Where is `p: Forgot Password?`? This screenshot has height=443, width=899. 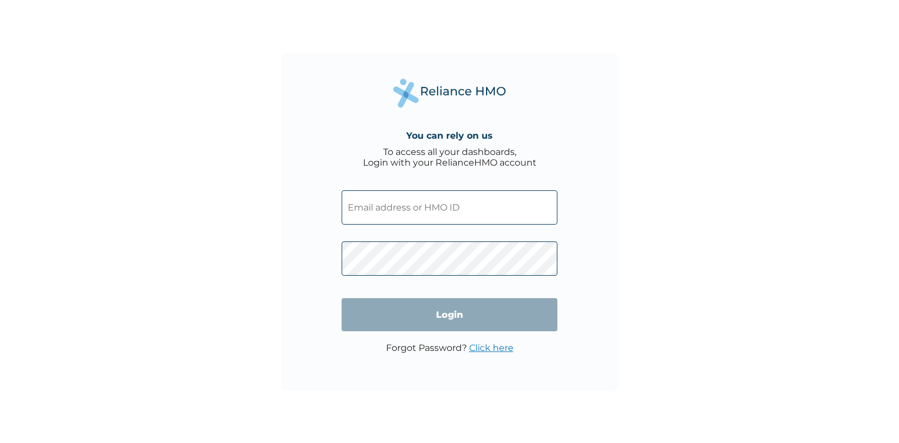
p: Forgot Password? is located at coordinates (449, 348).